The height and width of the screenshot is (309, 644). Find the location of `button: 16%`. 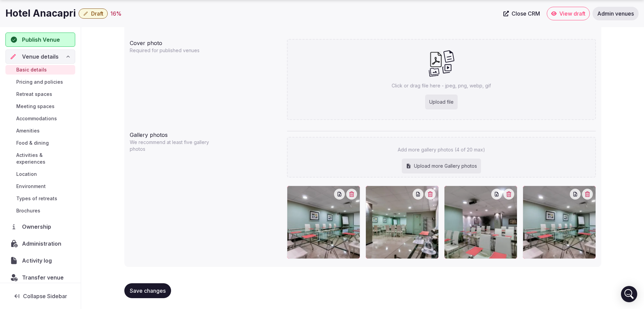

button: 16% is located at coordinates (116, 14).